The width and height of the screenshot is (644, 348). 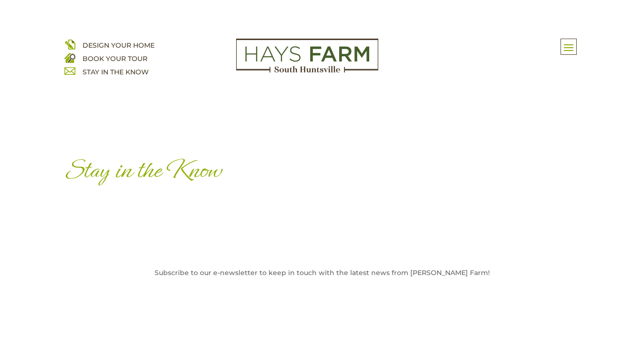 What do you see at coordinates (118, 46) in the screenshot?
I see `a: DESIGN YOUR HOME` at bounding box center [118, 46].